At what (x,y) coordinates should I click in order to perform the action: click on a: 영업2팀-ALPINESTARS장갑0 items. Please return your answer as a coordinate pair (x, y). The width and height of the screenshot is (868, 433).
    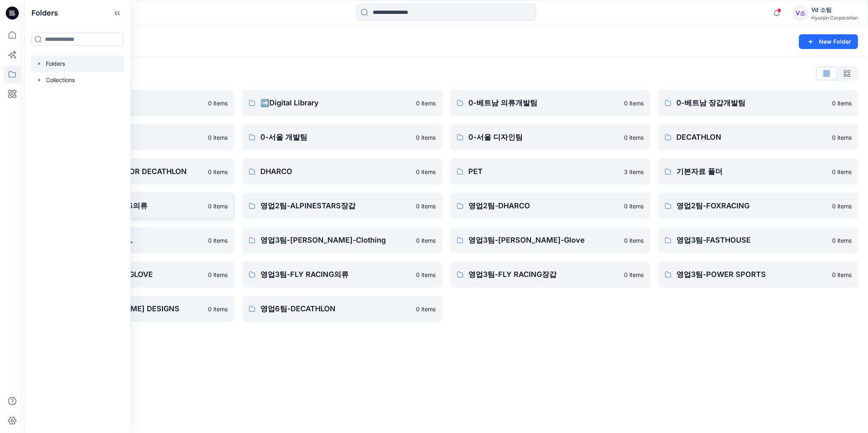
    Looking at the image, I should click on (342, 206).